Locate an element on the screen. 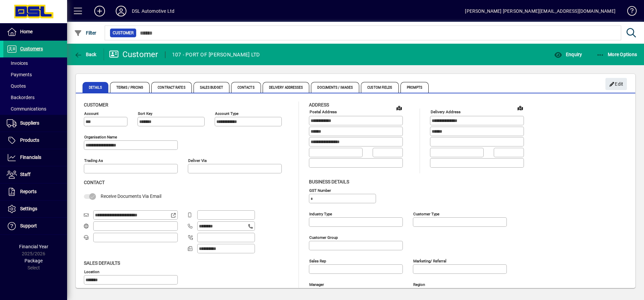 The width and height of the screenshot is (644, 300). a: Suppliers is located at coordinates (35, 124).